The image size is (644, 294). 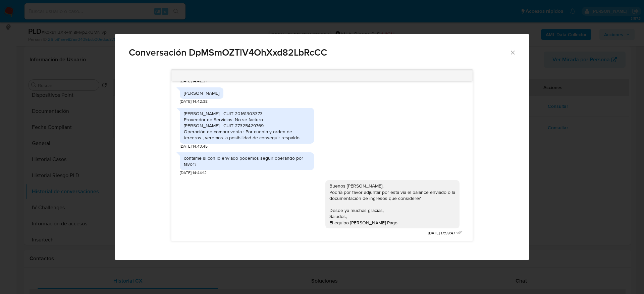 I want to click on span: Conversación DpMSmOZTlV4OhXxd82LbRcCC, so click(x=318, y=53).